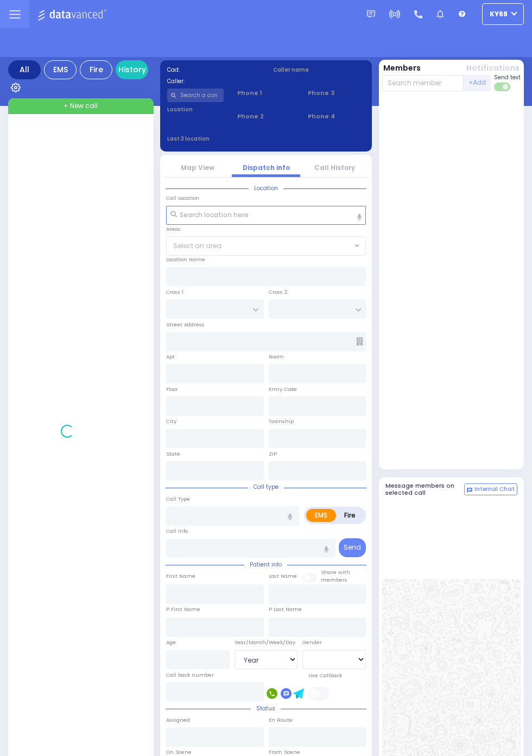 This screenshot has height=756, width=532. I want to click on label: Cross 1, so click(174, 292).